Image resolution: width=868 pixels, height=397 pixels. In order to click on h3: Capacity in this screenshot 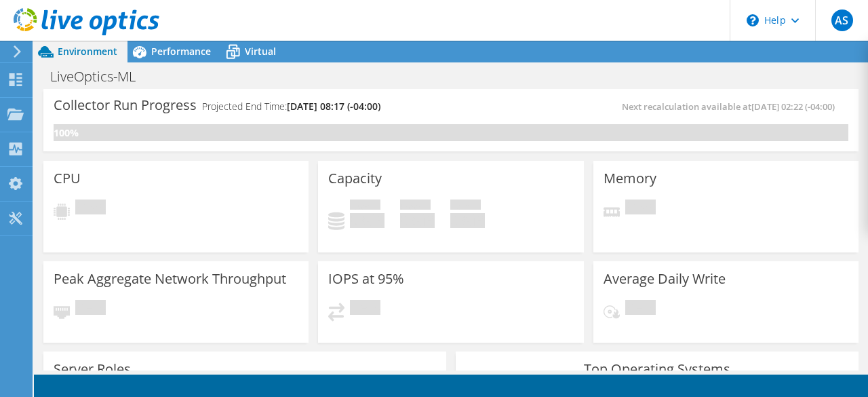, I will do `click(354, 179)`.